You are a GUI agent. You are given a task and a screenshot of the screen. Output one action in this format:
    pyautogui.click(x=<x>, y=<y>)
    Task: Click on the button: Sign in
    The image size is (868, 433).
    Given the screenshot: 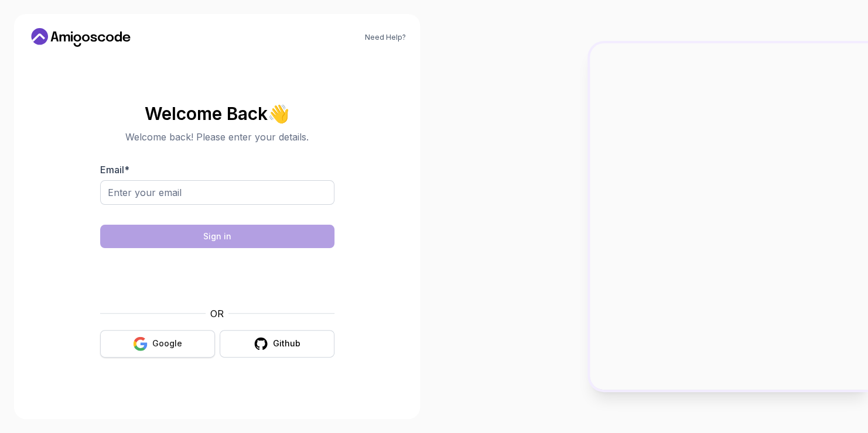 What is the action you would take?
    pyautogui.click(x=217, y=237)
    